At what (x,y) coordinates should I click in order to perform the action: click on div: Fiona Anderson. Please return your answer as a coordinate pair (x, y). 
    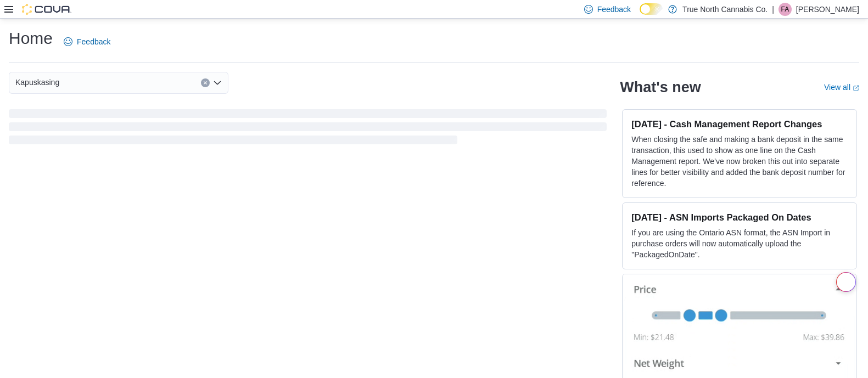
    Looking at the image, I should click on (785, 10).